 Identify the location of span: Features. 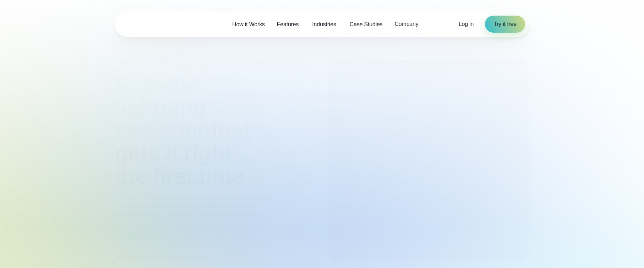
(288, 25).